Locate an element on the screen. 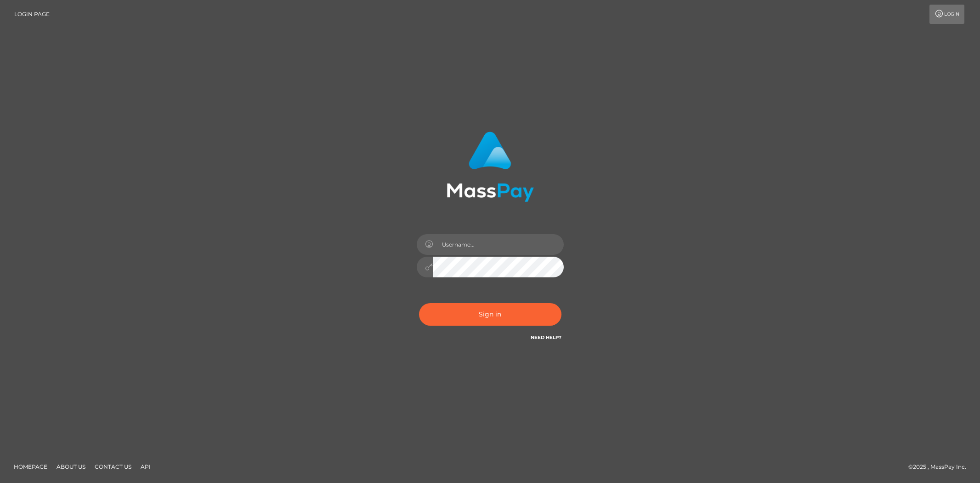 The height and width of the screenshot is (483, 980). button: Sign in is located at coordinates (490, 314).